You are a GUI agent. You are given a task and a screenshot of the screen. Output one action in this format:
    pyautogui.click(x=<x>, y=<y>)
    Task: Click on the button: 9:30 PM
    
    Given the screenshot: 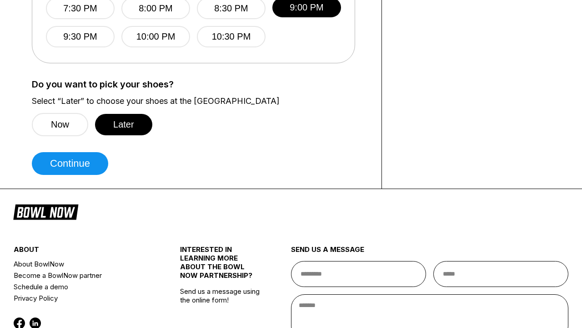 What is the action you would take?
    pyautogui.click(x=80, y=36)
    